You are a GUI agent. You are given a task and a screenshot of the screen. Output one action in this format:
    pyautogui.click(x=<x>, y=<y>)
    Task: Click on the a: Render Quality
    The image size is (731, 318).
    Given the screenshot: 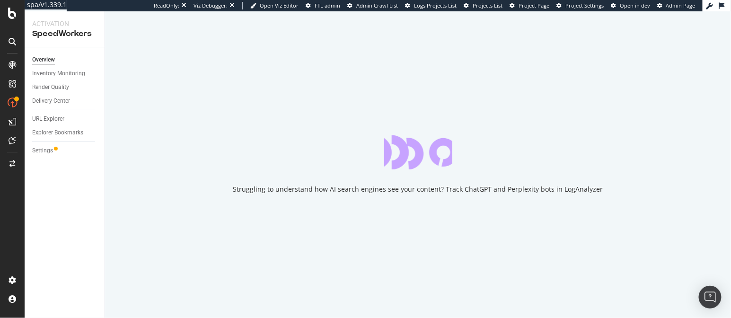 What is the action you would take?
    pyautogui.click(x=65, y=87)
    